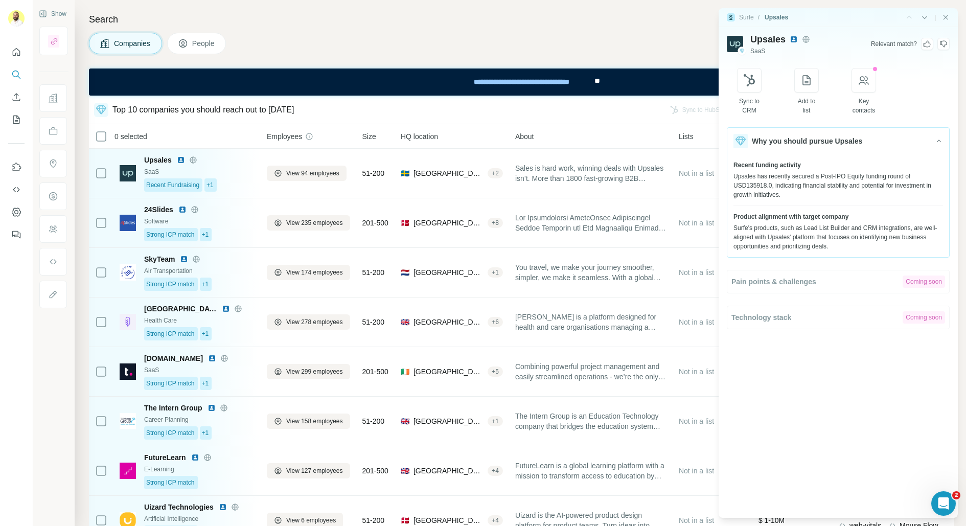  I want to click on div: Surfe, so click(746, 17).